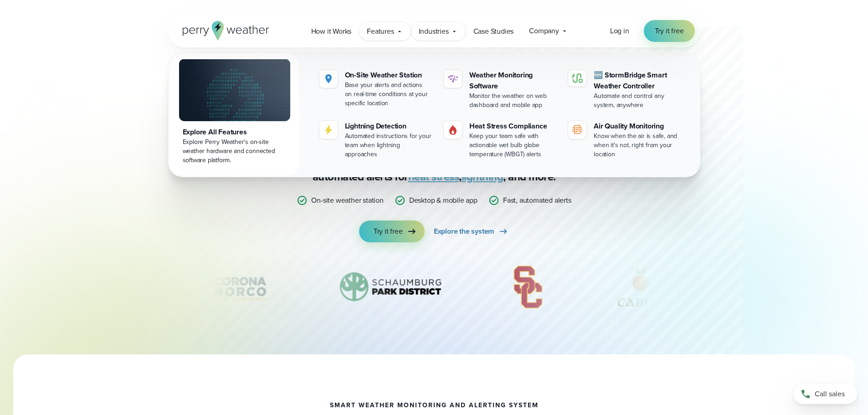 This screenshot has width=868, height=415. Describe the element at coordinates (471, 231) in the screenshot. I see `a: Explore the system` at that location.